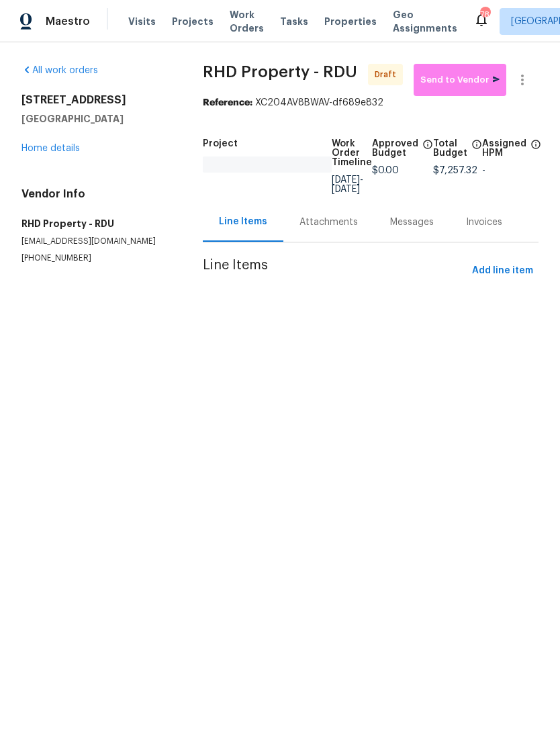  I want to click on h5: Approved Budget, so click(395, 148).